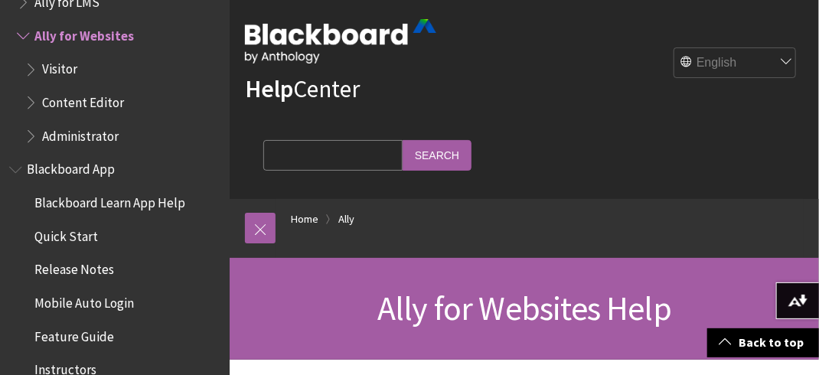  Describe the element at coordinates (74, 334) in the screenshot. I see `span: Feature Guide` at that location.